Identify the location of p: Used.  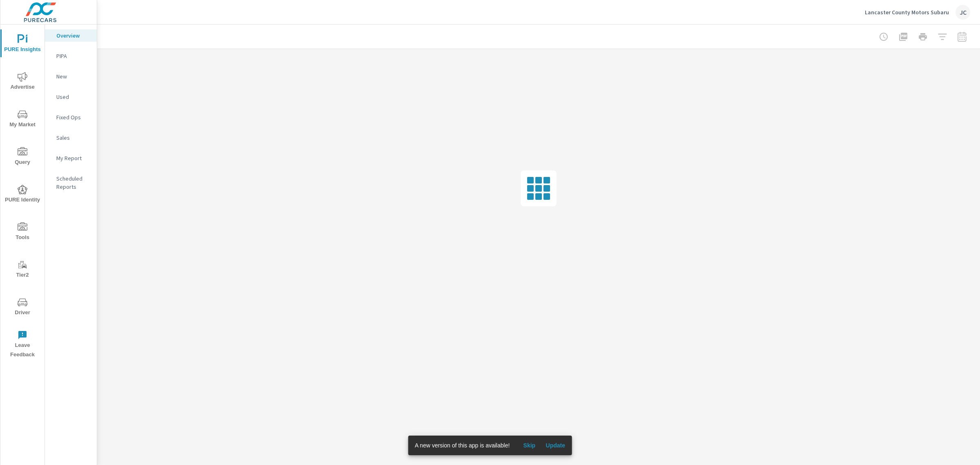
(73, 97).